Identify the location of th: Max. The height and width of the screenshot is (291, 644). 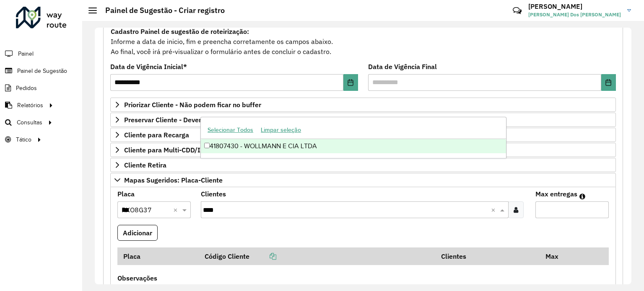
(556, 256).